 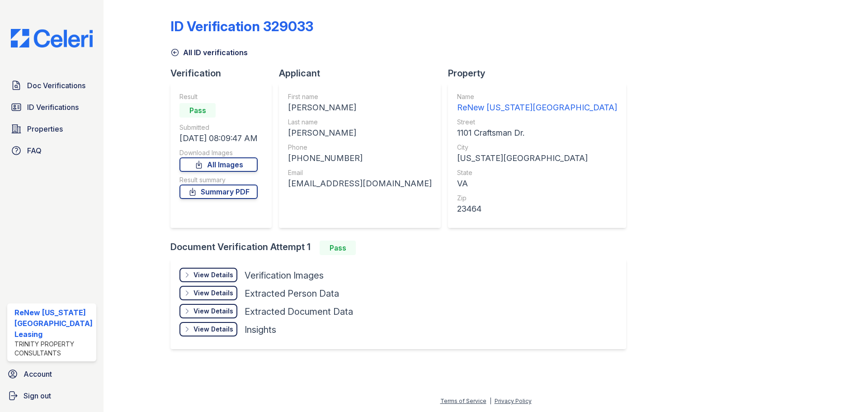 What do you see at coordinates (360, 173) in the screenshot?
I see `div: Email` at bounding box center [360, 173].